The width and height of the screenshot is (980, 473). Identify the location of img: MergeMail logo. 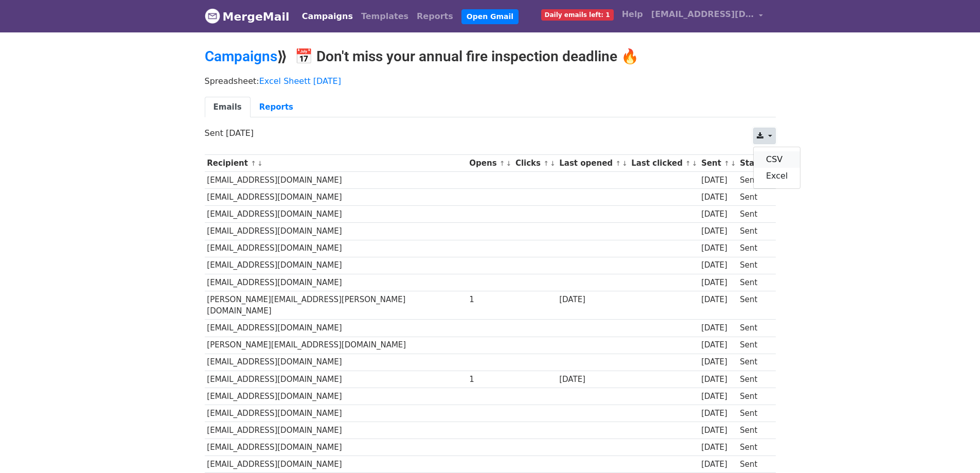
(212, 16).